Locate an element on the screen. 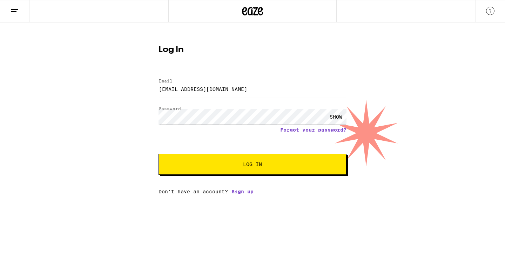 The height and width of the screenshot is (273, 505). label: Email is located at coordinates (165, 81).